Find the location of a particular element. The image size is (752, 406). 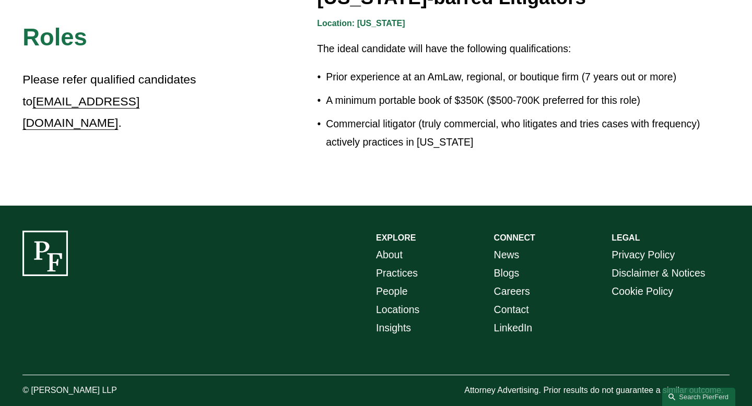

a: Privacy Policy is located at coordinates (643, 255).